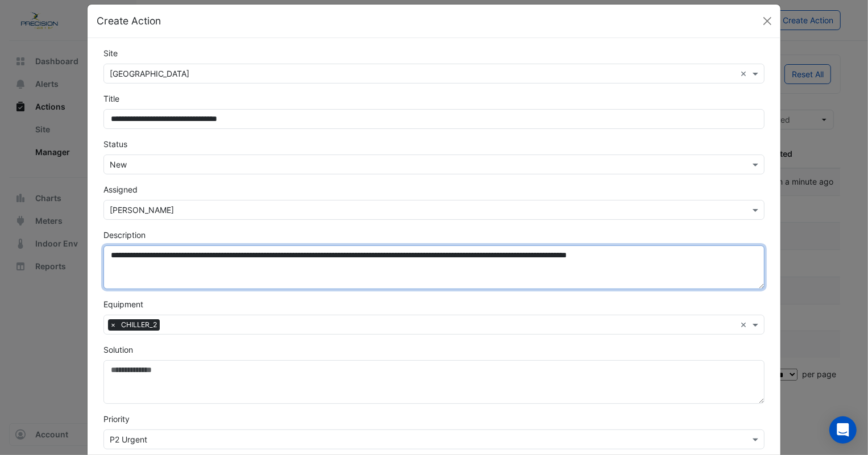 The width and height of the screenshot is (868, 455). I want to click on label: Status, so click(115, 144).